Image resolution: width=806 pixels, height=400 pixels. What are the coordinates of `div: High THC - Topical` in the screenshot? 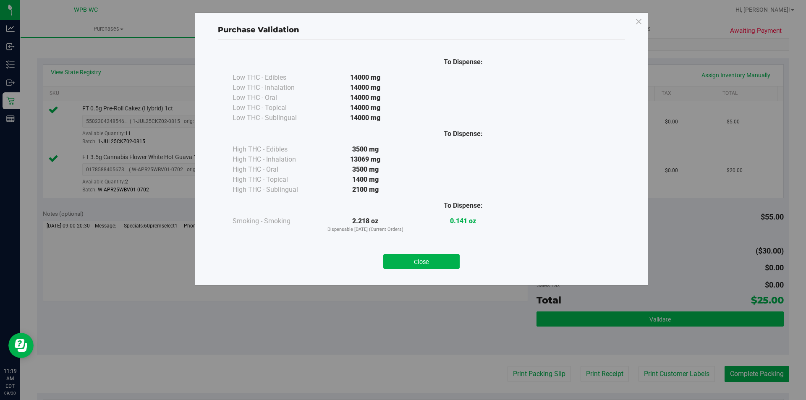 It's located at (274, 180).